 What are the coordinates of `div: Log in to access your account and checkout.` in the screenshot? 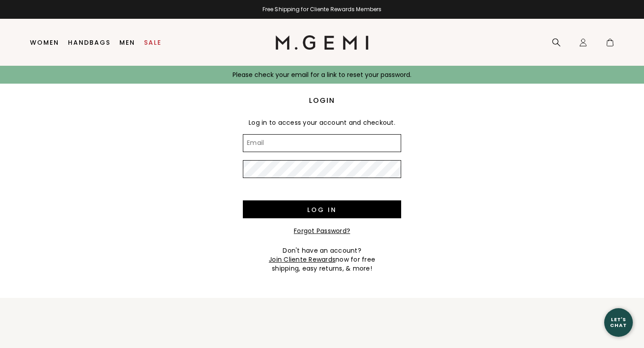 It's located at (322, 122).